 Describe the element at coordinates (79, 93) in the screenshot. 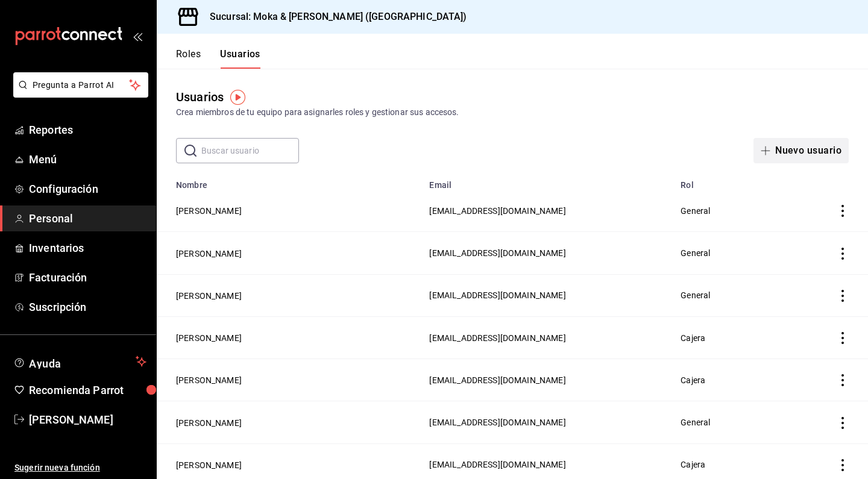

I see `a: Pregunta a Parrot AI` at that location.